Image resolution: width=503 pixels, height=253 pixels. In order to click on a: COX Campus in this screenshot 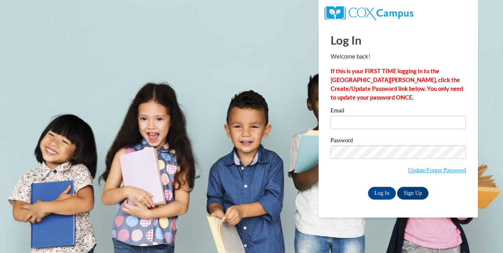, I will do `click(368, 12)`.